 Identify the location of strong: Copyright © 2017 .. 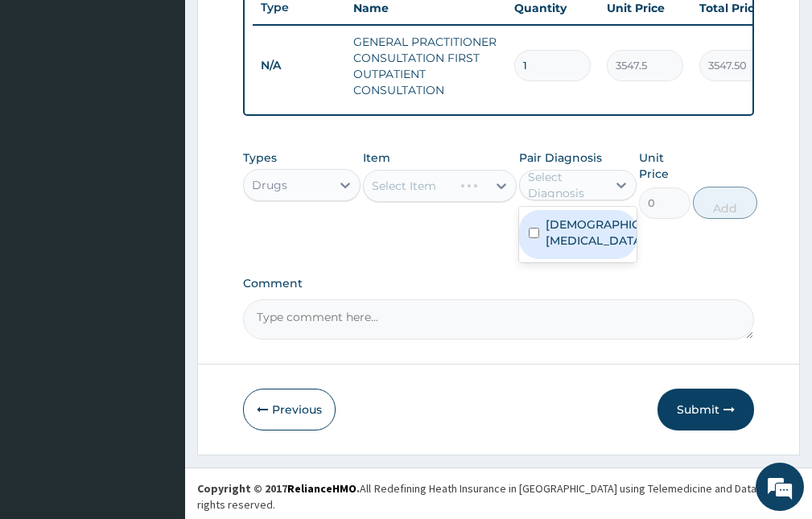
(278, 488).